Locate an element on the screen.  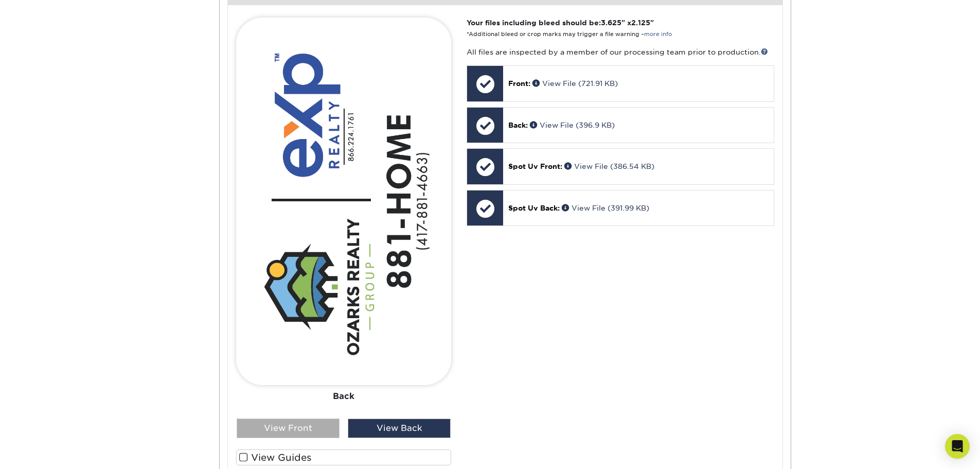
p: All files are inspected by a member of our processing team prior to production. is located at coordinates (620, 52).